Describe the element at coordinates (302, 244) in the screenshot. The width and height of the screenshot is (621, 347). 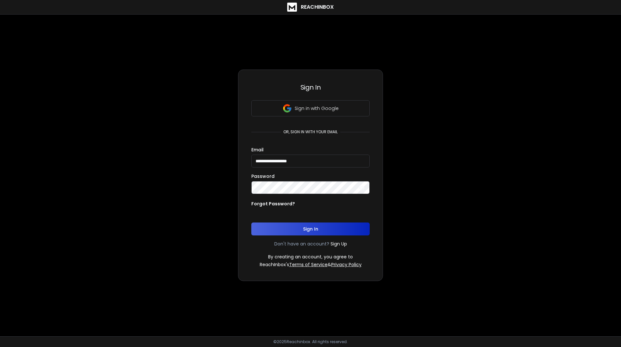
I see `p: Don't have an account?` at that location.